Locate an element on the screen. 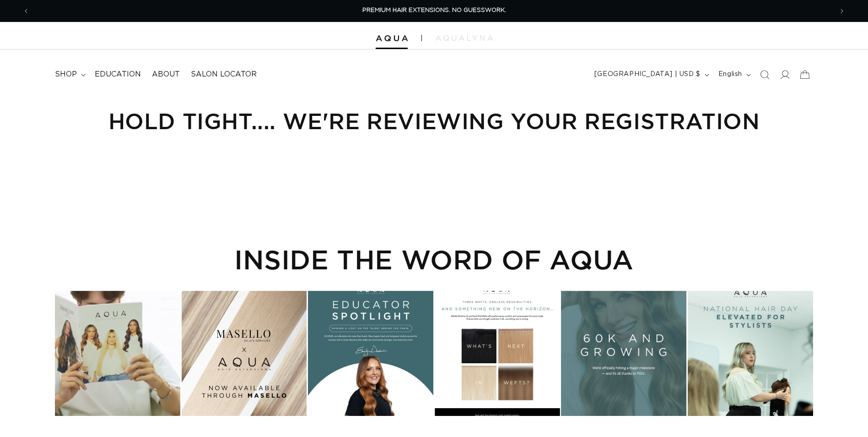 The width and height of the screenshot is (868, 437). summary: shop is located at coordinates (69, 74).